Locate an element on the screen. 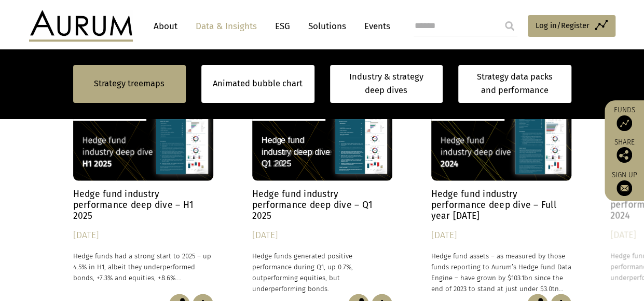 Image resolution: width=644 pixels, height=301 pixels. a: Industry & strategy deep dives is located at coordinates (386, 84).